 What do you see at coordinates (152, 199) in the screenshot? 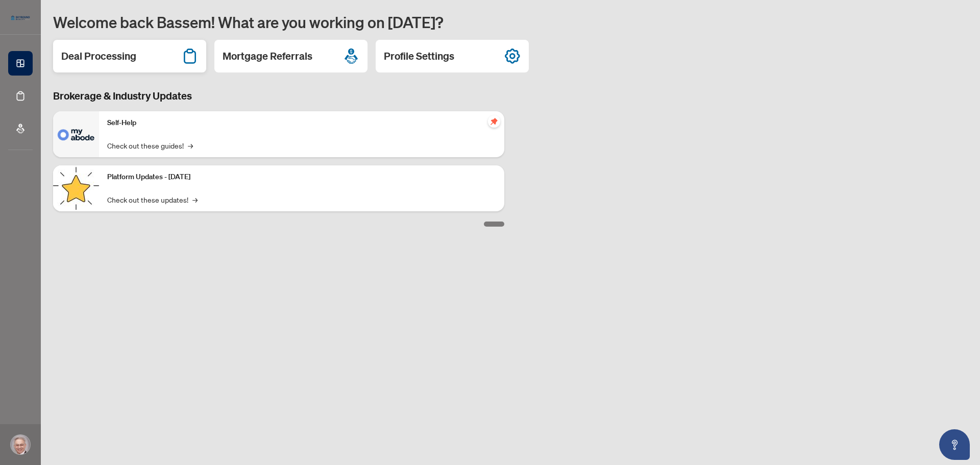
I see `a: Check out these updates!→` at bounding box center [152, 199].